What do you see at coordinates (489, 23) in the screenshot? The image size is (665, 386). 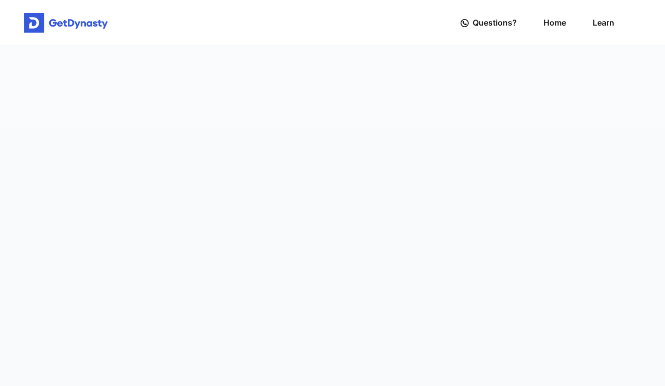 I see `a: Questions?` at bounding box center [489, 23].